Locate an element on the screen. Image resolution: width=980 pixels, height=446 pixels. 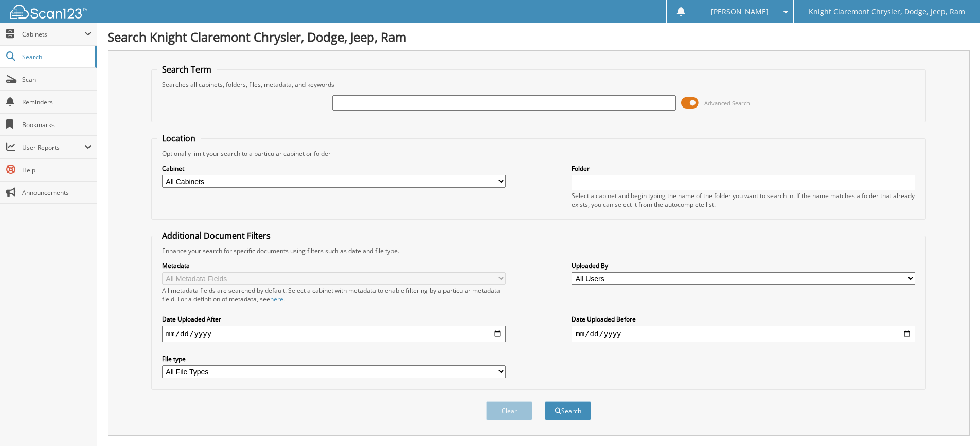
label: Date Uploaded Before is located at coordinates (743, 319).